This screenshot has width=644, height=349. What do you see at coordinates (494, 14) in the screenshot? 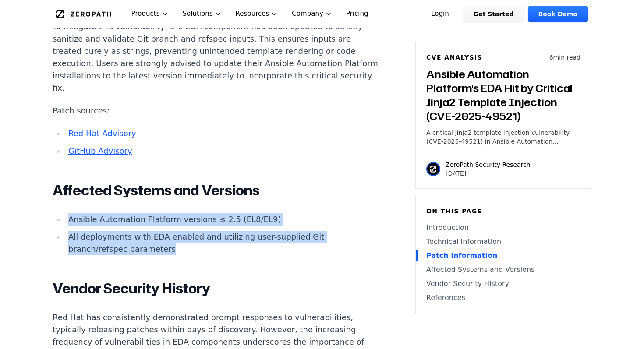
I see `a: Get Started` at bounding box center [494, 14].